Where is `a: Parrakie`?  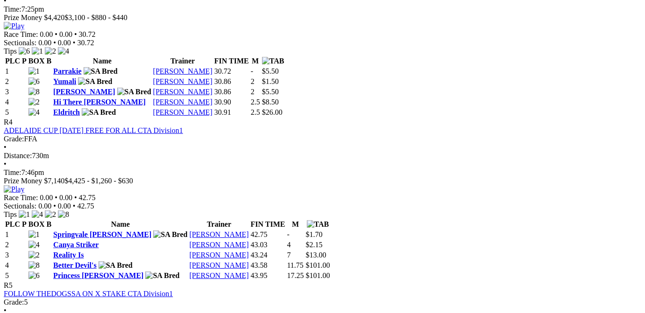
a: Parrakie is located at coordinates (67, 71).